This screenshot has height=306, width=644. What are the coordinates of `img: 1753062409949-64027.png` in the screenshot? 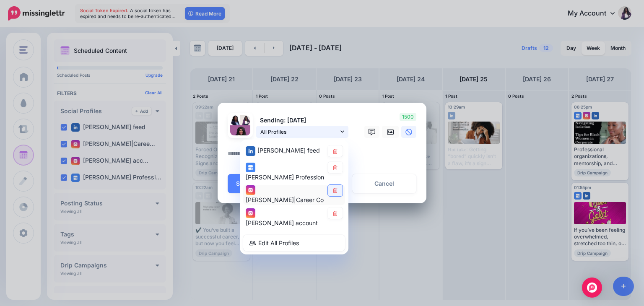 It's located at (235, 120).